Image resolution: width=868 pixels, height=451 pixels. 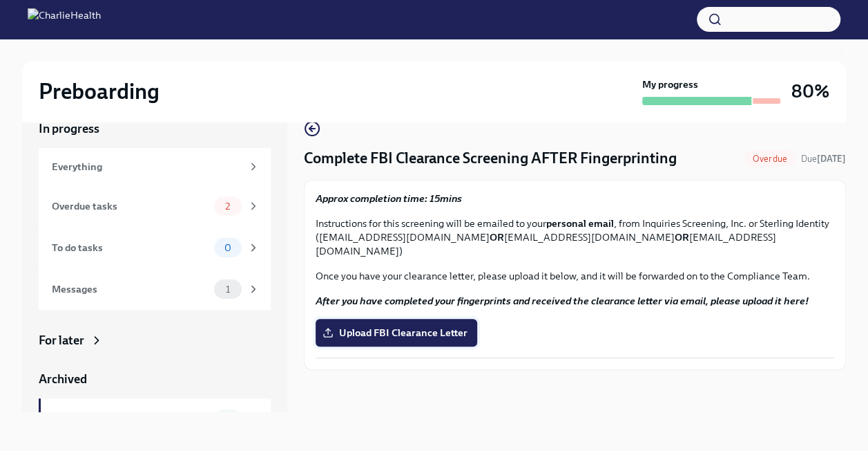 I want to click on a: Overdue tasks2, so click(x=155, y=206).